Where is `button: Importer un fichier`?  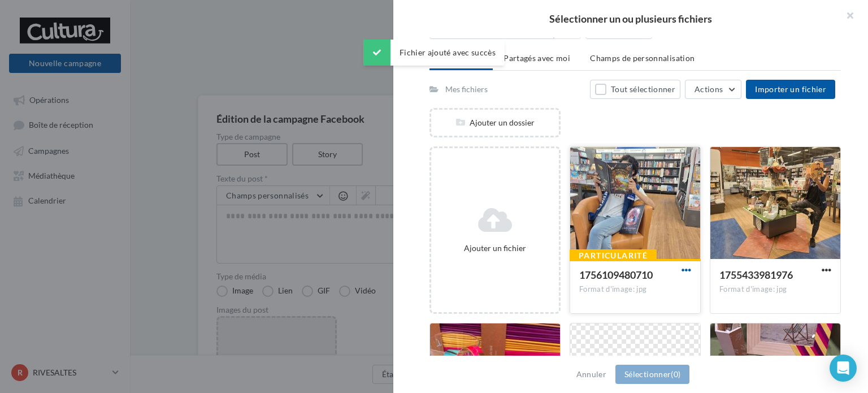
button: Importer un fichier is located at coordinates (791, 90).